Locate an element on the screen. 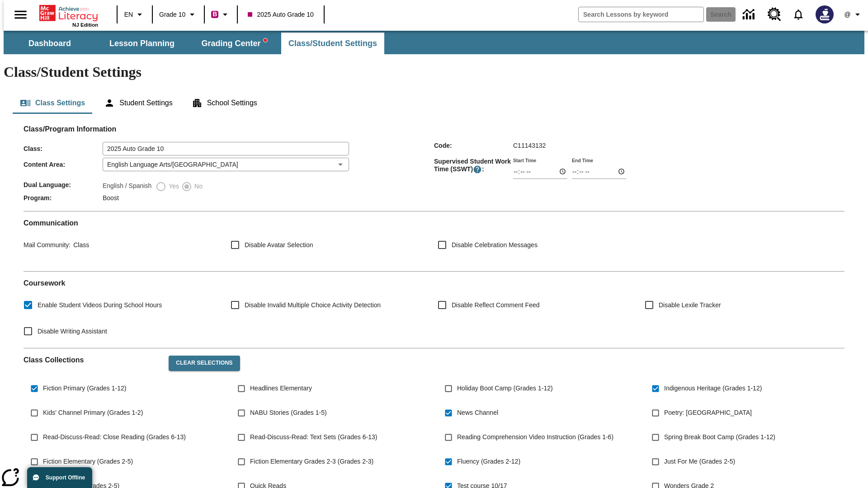  span: Indigenous Heritage (Grades 1-12) is located at coordinates (713, 388).